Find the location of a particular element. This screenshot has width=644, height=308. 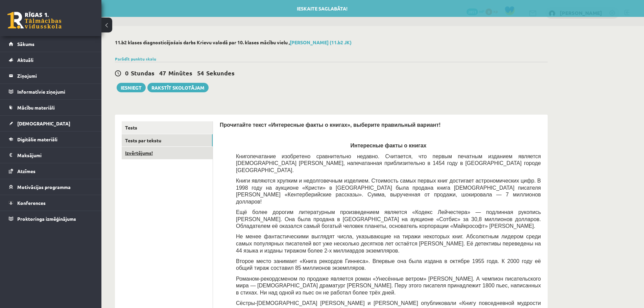

span: Aktuāli is located at coordinates (26, 60).